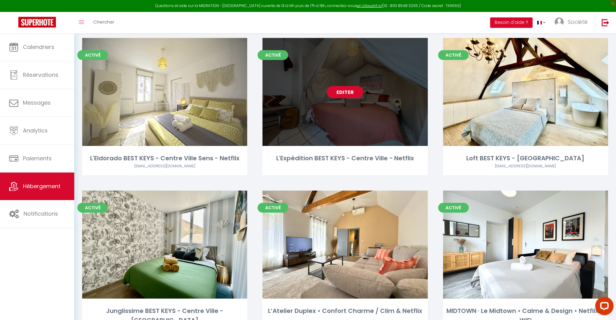  Describe the element at coordinates (14, 12) in the screenshot. I see `button: Open LiveChat chat widget` at that location.